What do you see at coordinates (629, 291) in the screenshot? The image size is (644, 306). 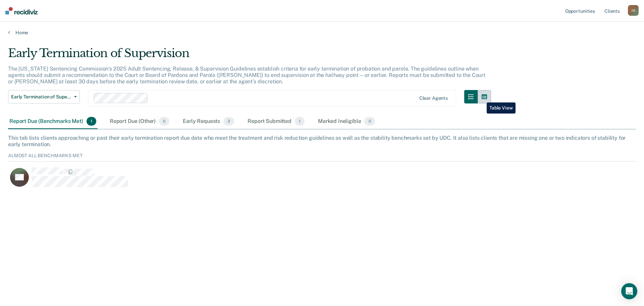 I see `div: Open Intercom Messenger` at bounding box center [629, 291].